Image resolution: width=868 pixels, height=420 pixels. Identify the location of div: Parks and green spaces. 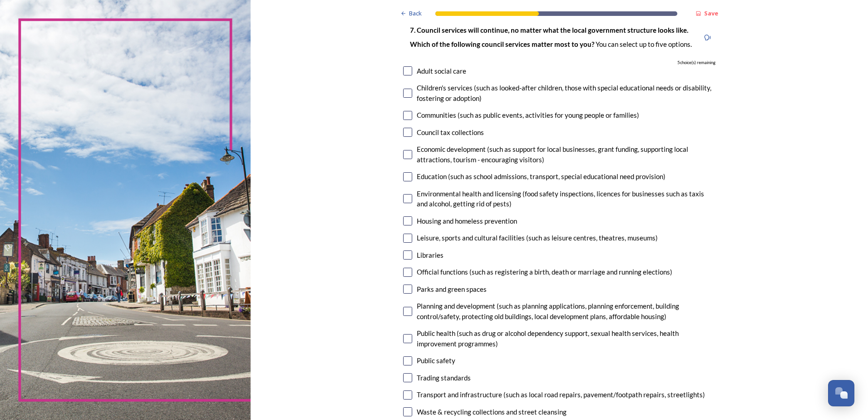
(451, 289).